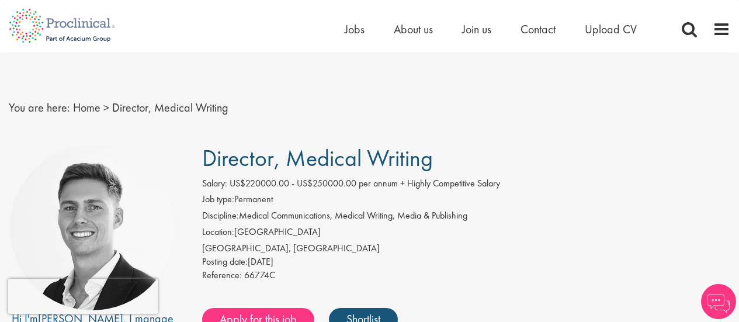  Describe the element at coordinates (92, 228) in the screenshot. I see `img: imeage of recruiter George Watson` at that location.